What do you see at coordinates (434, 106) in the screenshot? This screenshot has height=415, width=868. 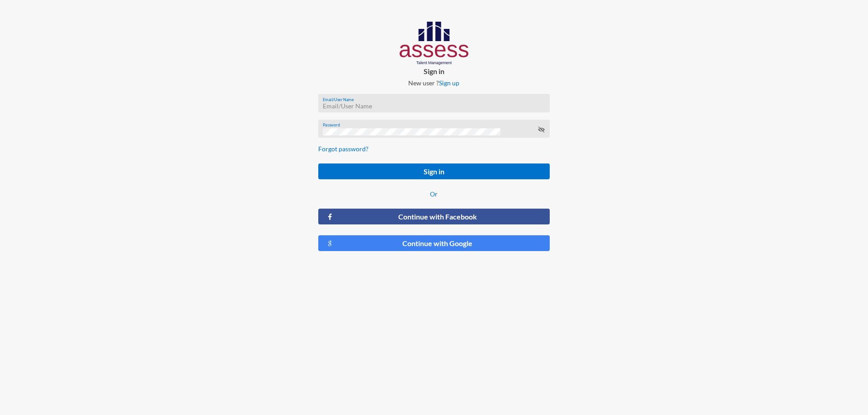 I see `input: Email/User Name` at bounding box center [434, 106].